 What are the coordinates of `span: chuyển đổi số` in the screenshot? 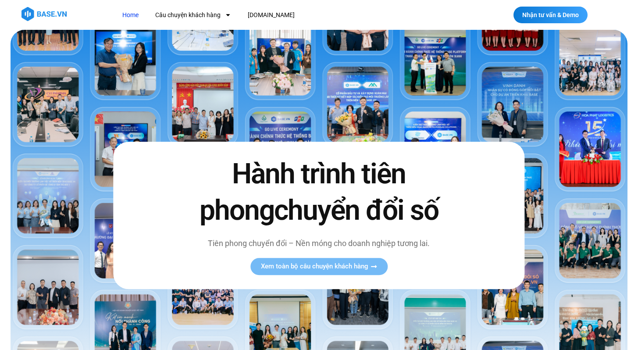 It's located at (356, 210).